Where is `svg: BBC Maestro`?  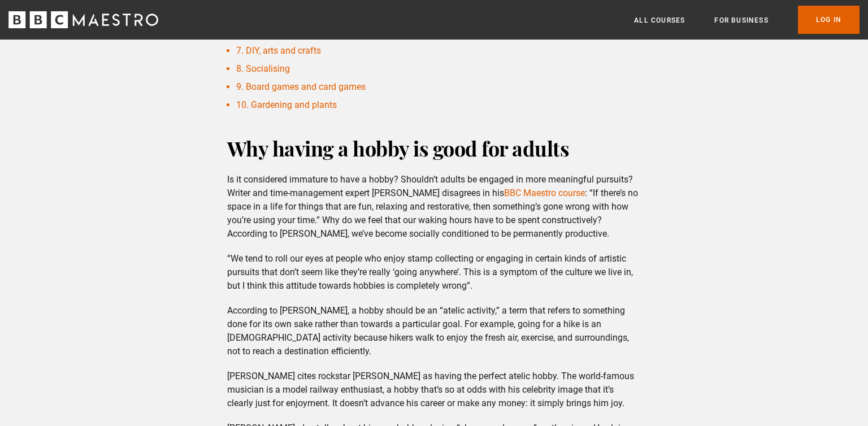 svg: BBC Maestro is located at coordinates (83, 20).